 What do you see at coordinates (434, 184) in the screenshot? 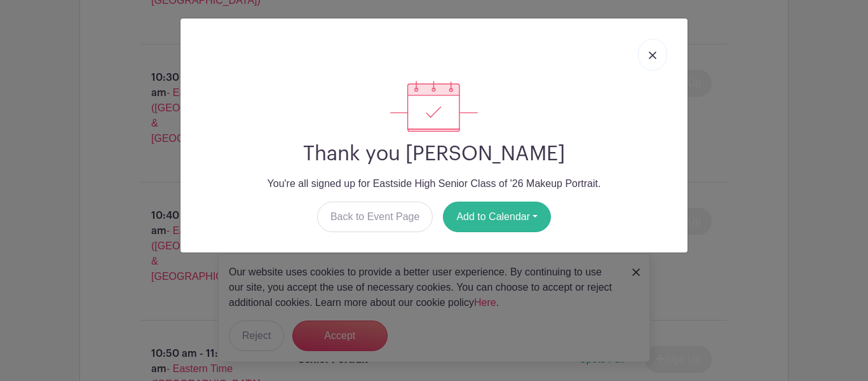
I see `p: You're all signed up for Eastside High Senior Class of '26 Makeup Portrait.` at bounding box center [434, 184].